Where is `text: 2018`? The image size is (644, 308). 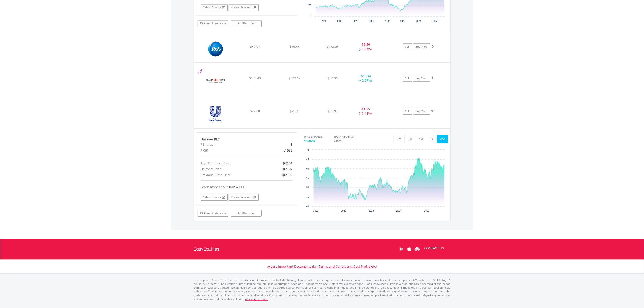
text: 2018 is located at coordinates (324, 21).